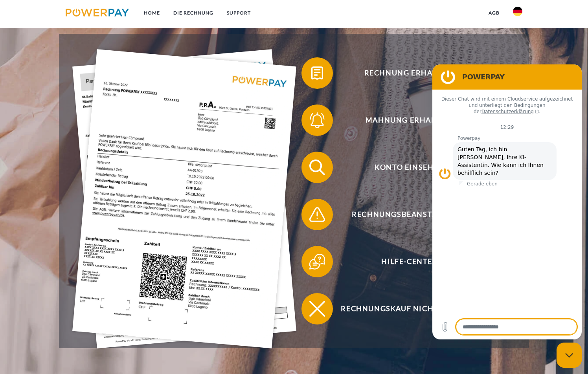 The width and height of the screenshot is (588, 374). What do you see at coordinates (404, 215) in the screenshot?
I see `button: Rechnungsbeanstandung` at bounding box center [404, 215].